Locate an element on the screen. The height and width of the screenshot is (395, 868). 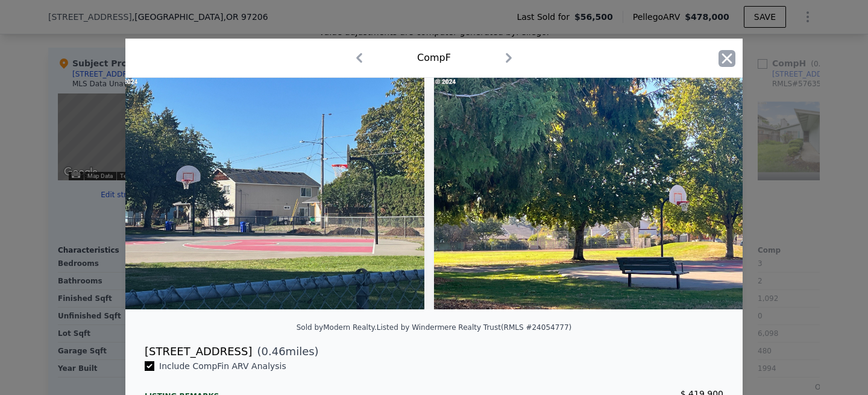
span: 0.46 is located at coordinates (274, 351).